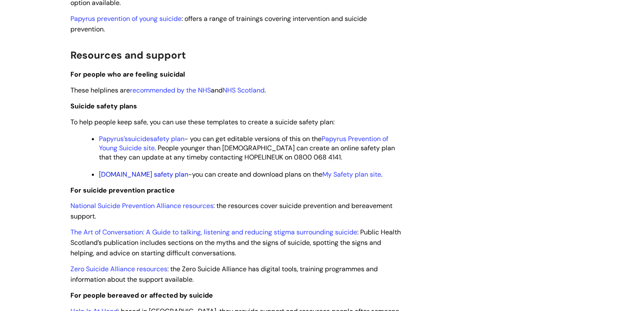  What do you see at coordinates (170, 90) in the screenshot?
I see `a: recommended by the NHS` at bounding box center [170, 90].